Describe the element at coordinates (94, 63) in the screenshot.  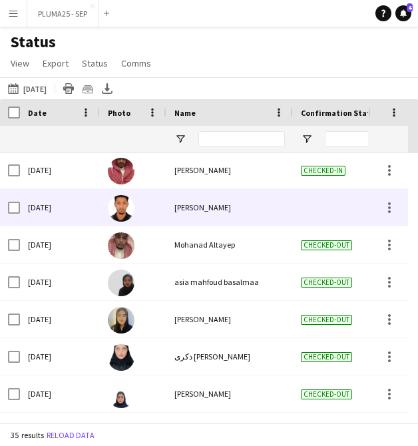
I see `span: Status` at that location.